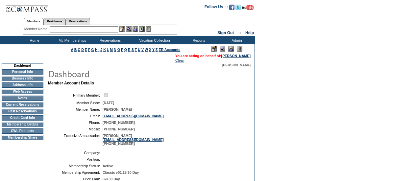 The width and height of the screenshot is (416, 181). I want to click on td: Email:, so click(75, 116).